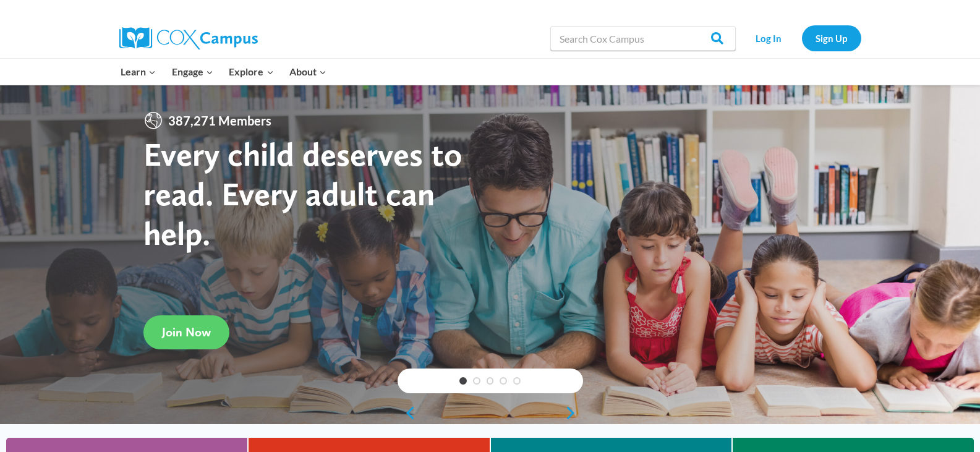 Image resolution: width=980 pixels, height=452 pixels. What do you see at coordinates (477, 381) in the screenshot?
I see `a: 2` at bounding box center [477, 381].